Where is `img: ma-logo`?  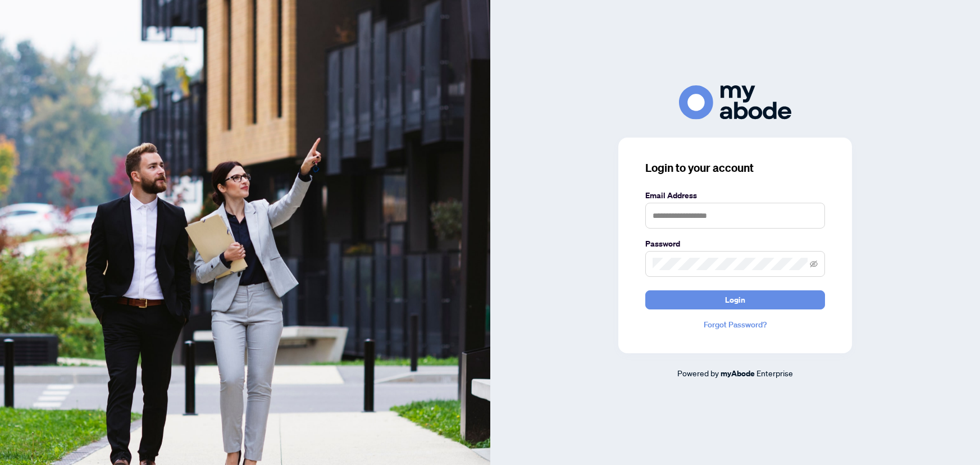 img: ma-logo is located at coordinates (735, 103).